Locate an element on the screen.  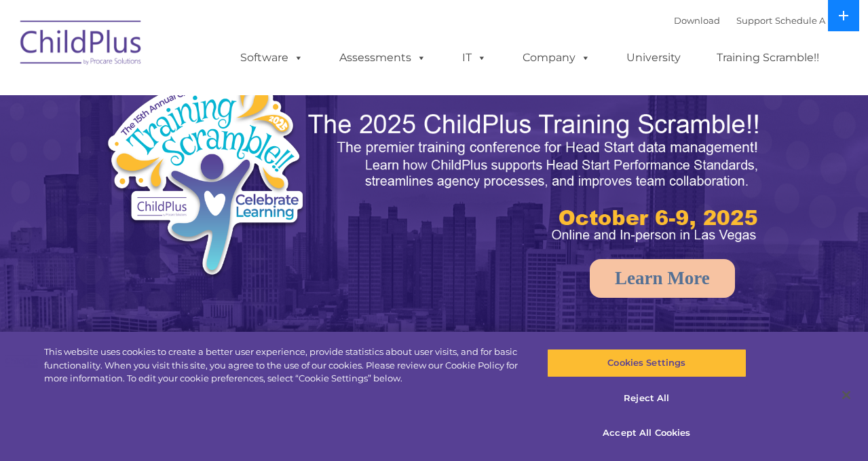
a: Download is located at coordinates (698, 20).